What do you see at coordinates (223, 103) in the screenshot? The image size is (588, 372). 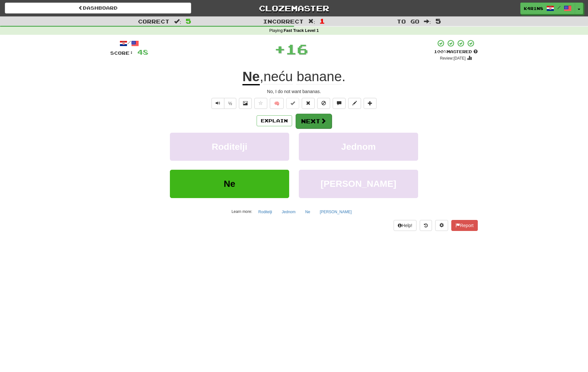 I see `div: Text-to-speech controls` at bounding box center [223, 103].